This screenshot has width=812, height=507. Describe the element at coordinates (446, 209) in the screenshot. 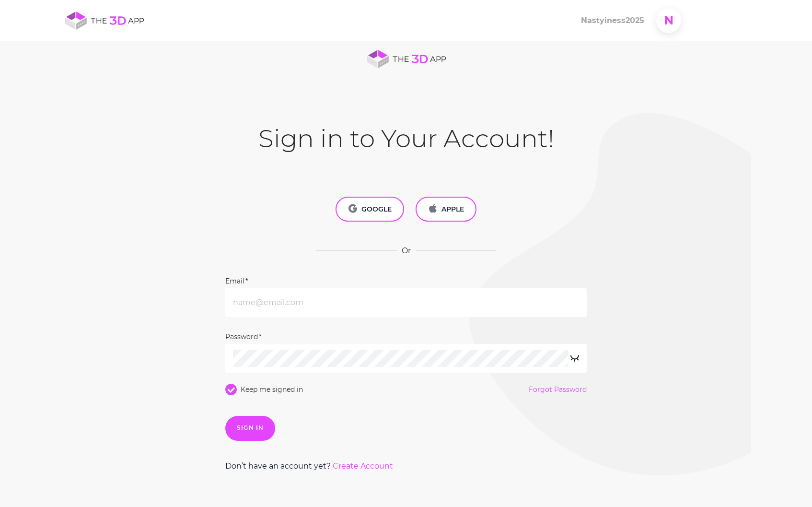

I see `span: APPLE` at that location.